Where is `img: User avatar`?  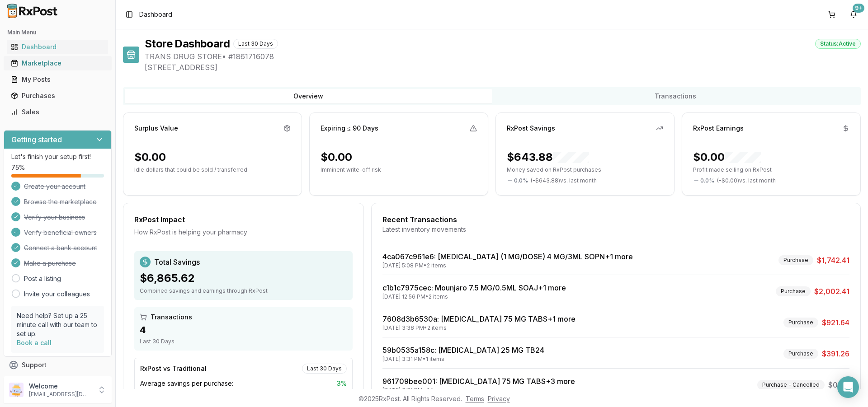
img: User avatar is located at coordinates (16, 390).